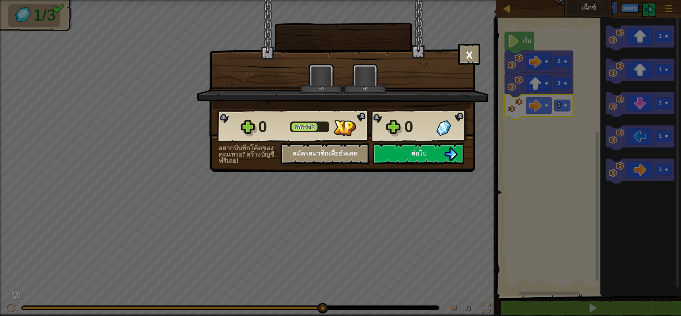 Image resolution: width=681 pixels, height=316 pixels. I want to click on div: อยากบันทึกโค้ดของคุณเหรอ? สร้างบัญชีฟรีเลย!, so click(249, 155).